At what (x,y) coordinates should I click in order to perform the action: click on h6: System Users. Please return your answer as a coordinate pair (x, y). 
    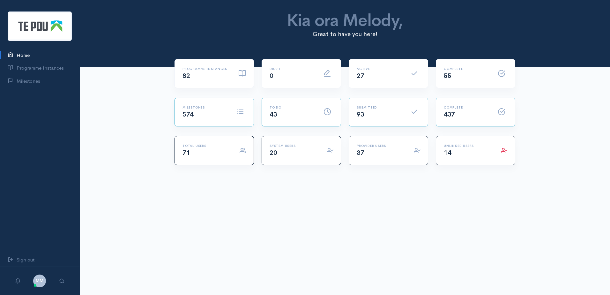
    Looking at the image, I should click on (294, 145).